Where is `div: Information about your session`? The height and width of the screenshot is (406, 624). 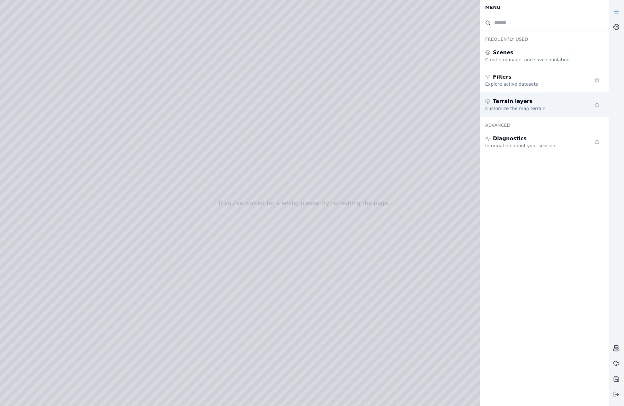
div: Information about your session is located at coordinates (531, 146).